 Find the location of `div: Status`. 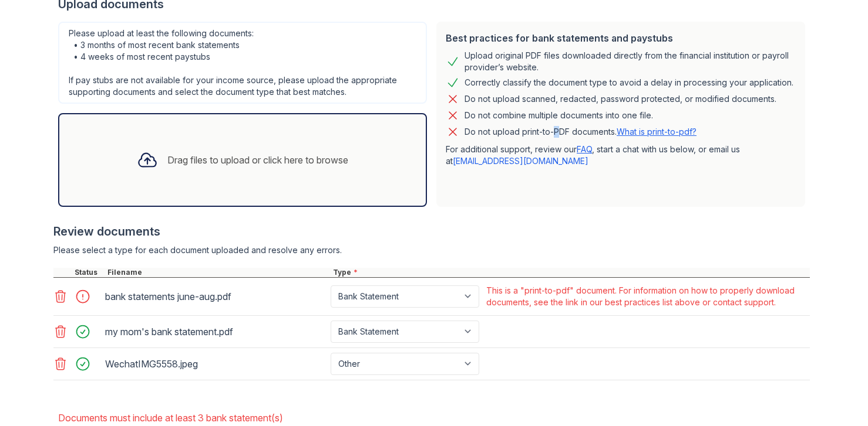

div: Status is located at coordinates (89, 272).